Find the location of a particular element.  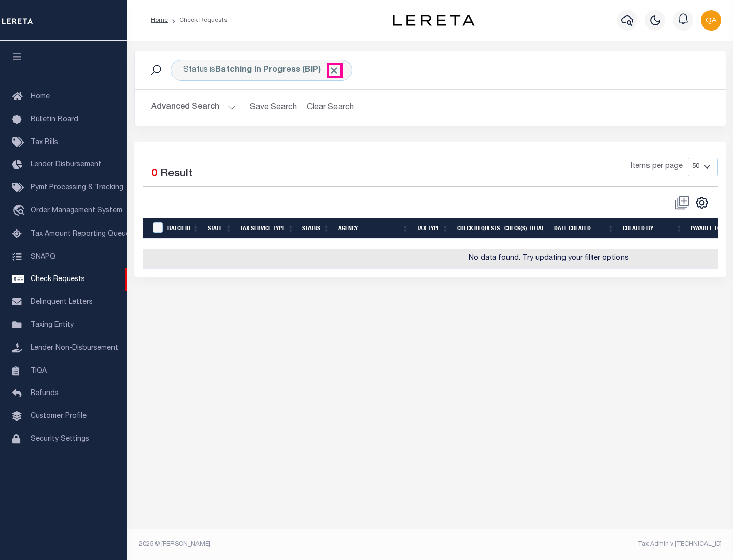

th: Status: activate to sort column ascending is located at coordinates (316, 228).